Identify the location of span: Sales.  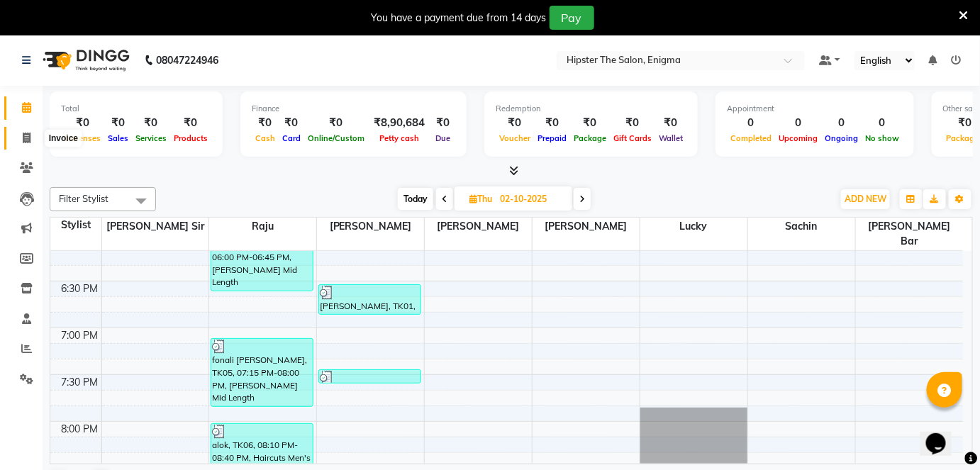
(118, 138).